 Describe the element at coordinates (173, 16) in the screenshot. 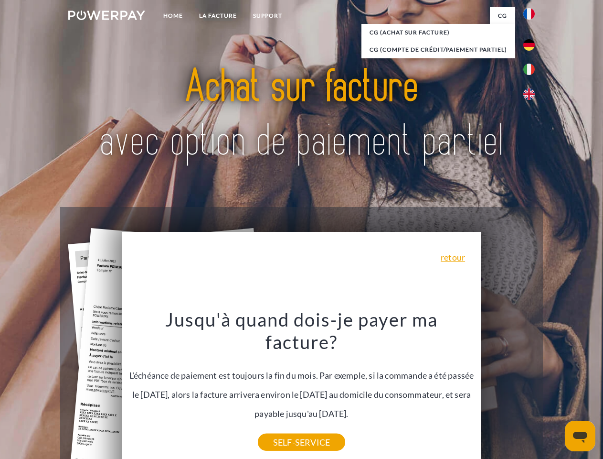

I see `a: Home` at that location.